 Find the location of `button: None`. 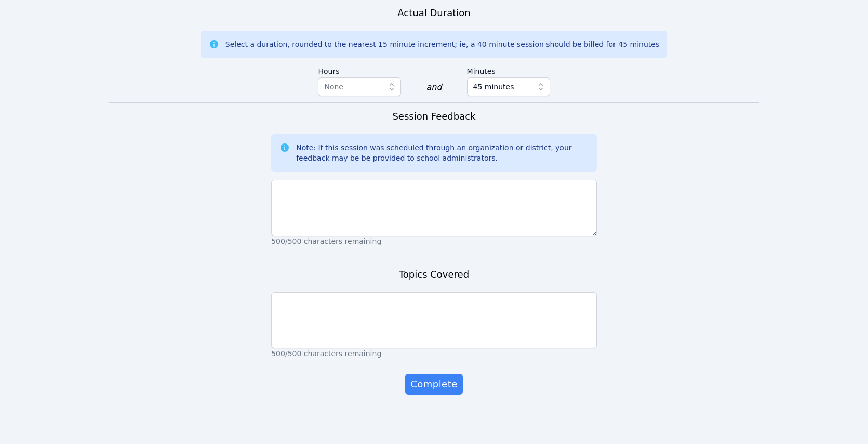

button: None is located at coordinates (360, 87).